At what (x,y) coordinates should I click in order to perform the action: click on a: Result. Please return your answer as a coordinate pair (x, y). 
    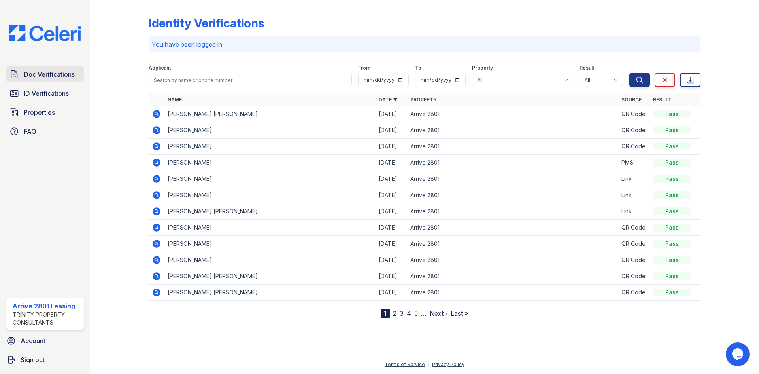
    Looking at the image, I should click on (662, 99).